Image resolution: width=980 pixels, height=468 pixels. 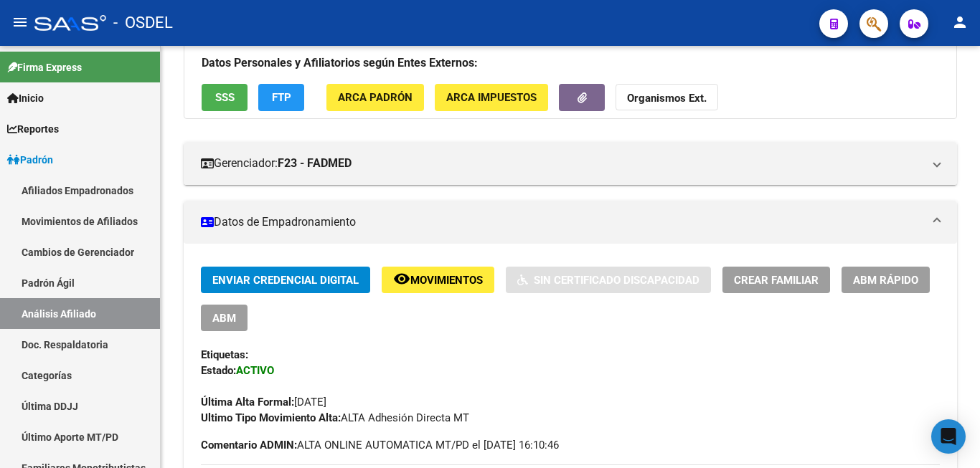 What do you see at coordinates (491, 98) in the screenshot?
I see `span: ARCA Impuestos` at bounding box center [491, 98].